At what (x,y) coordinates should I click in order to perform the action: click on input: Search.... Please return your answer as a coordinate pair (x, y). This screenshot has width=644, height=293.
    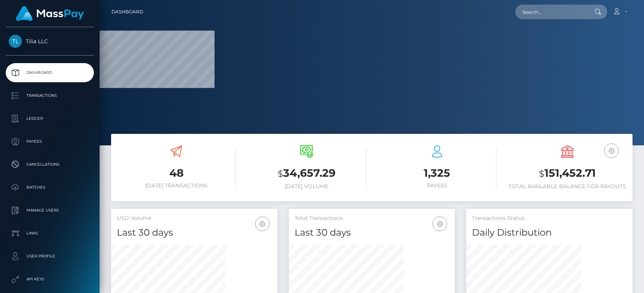
    Looking at the image, I should click on (551, 12).